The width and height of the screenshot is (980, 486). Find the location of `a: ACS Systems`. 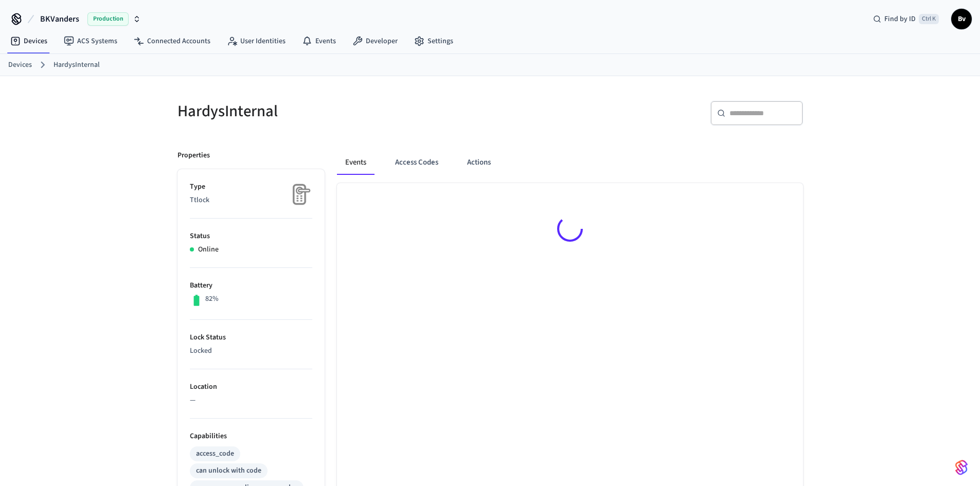

a: ACS Systems is located at coordinates (90, 41).